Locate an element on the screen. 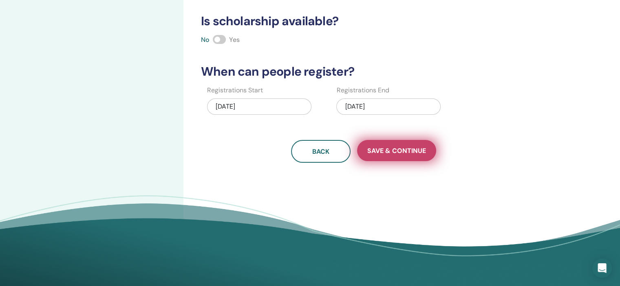  h3: Is scholarship available? is located at coordinates (363, 21).